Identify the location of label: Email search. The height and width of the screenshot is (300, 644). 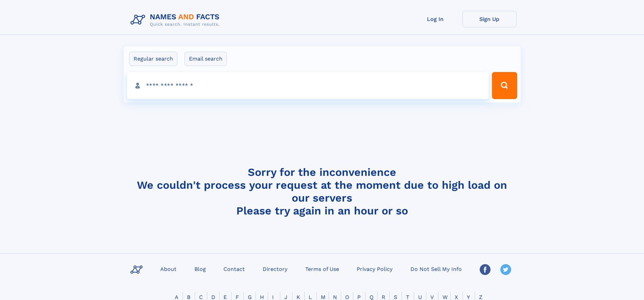
(206, 59).